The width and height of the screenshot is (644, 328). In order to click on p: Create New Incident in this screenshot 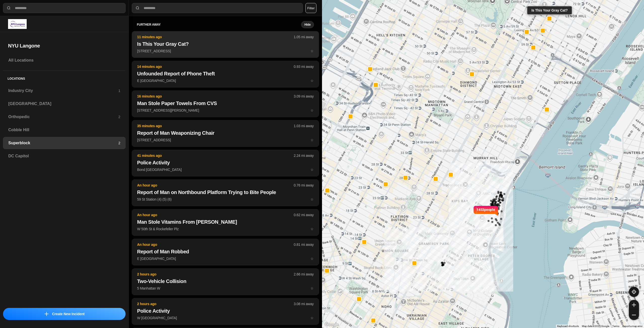, I will do `click(69, 314)`.